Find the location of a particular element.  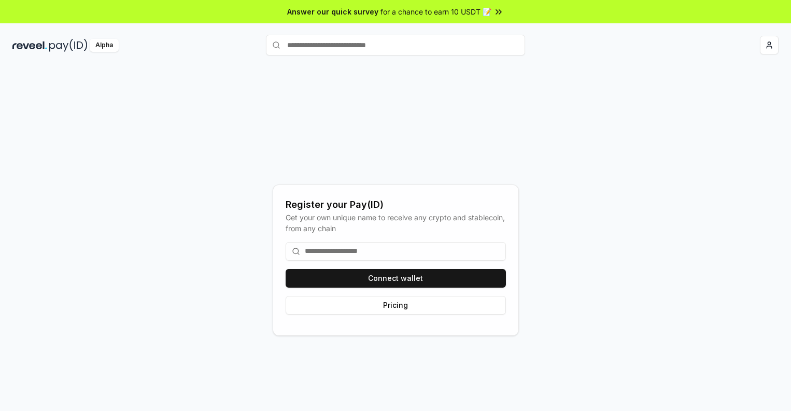

span: for a chance to earn 10 USDT 📝 is located at coordinates (436, 11).